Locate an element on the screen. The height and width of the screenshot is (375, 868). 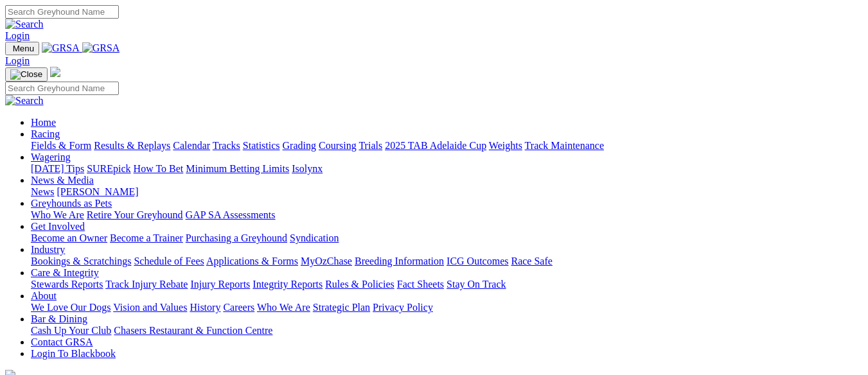
a: Industry is located at coordinates (48, 249).